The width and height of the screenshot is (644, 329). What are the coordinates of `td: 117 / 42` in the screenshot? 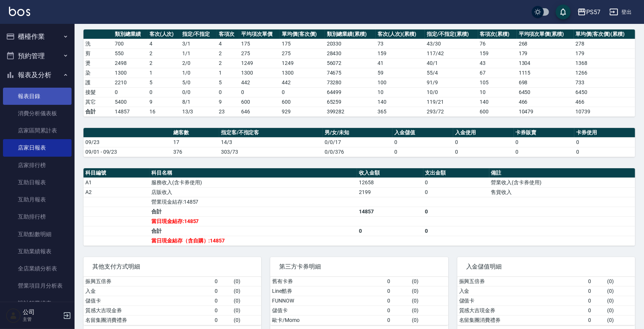 It's located at (452, 54).